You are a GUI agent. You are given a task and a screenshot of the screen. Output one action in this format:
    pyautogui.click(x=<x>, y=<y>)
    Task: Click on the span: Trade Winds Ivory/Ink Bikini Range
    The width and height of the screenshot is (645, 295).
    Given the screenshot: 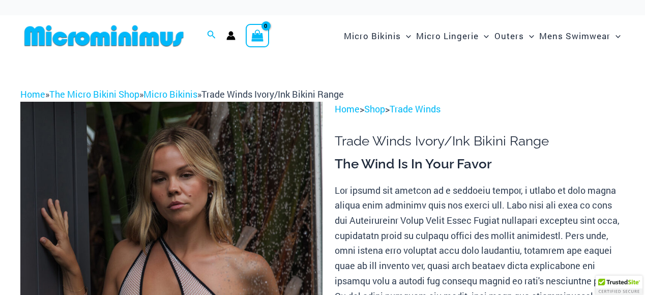 What is the action you would take?
    pyautogui.click(x=273, y=94)
    